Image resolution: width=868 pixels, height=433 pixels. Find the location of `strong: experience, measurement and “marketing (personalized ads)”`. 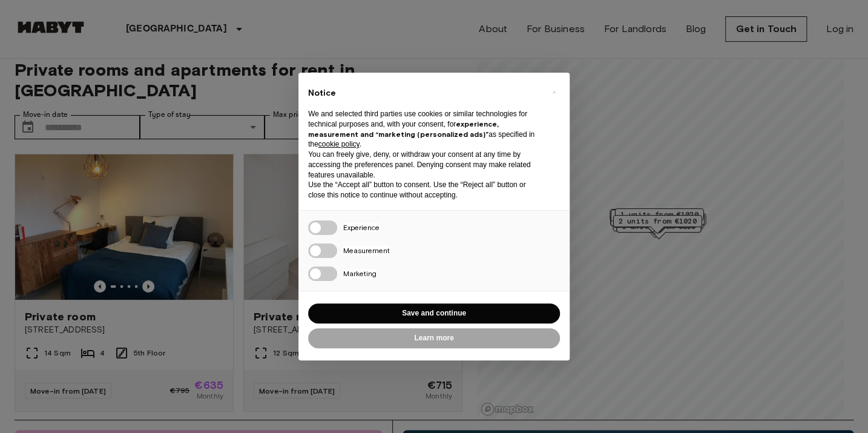

strong: experience, measurement and “marketing (personalized ads)” is located at coordinates (403, 129).